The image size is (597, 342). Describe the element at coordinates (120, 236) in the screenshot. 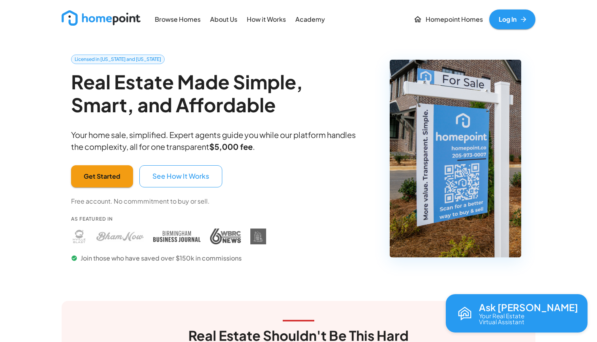

I see `img: Bham Now press coverage - Homepoint featured in Bham Now` at that location.